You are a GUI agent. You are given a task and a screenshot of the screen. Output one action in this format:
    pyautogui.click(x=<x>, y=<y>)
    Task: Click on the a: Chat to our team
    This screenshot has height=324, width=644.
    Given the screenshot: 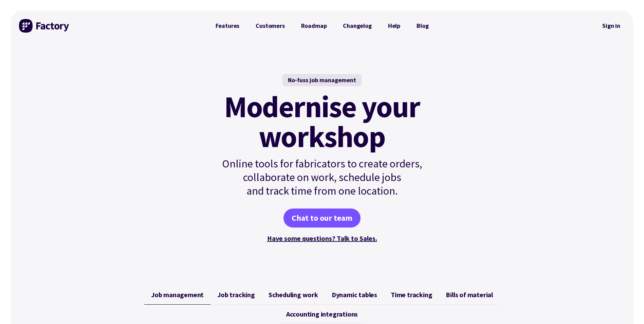 What is the action you would take?
    pyautogui.click(x=322, y=218)
    